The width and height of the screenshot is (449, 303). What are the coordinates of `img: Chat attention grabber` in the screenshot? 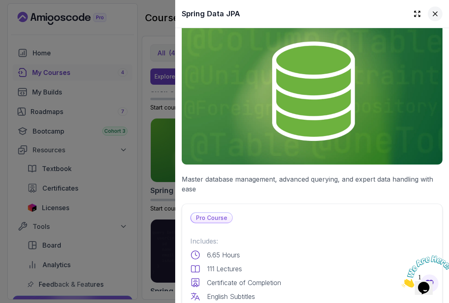 It's located at (29, 19).